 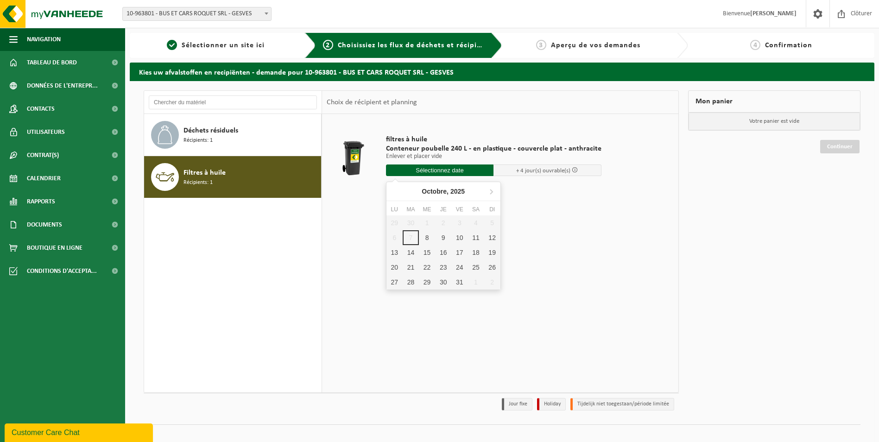 What do you see at coordinates (233, 177) in the screenshot?
I see `button: Filtres à huile Récipients: 1` at bounding box center [233, 177].